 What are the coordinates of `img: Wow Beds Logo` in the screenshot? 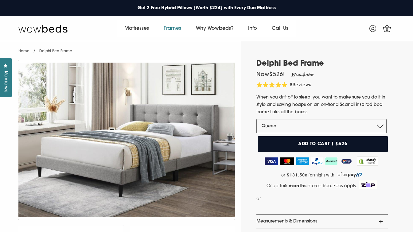 It's located at (43, 29).